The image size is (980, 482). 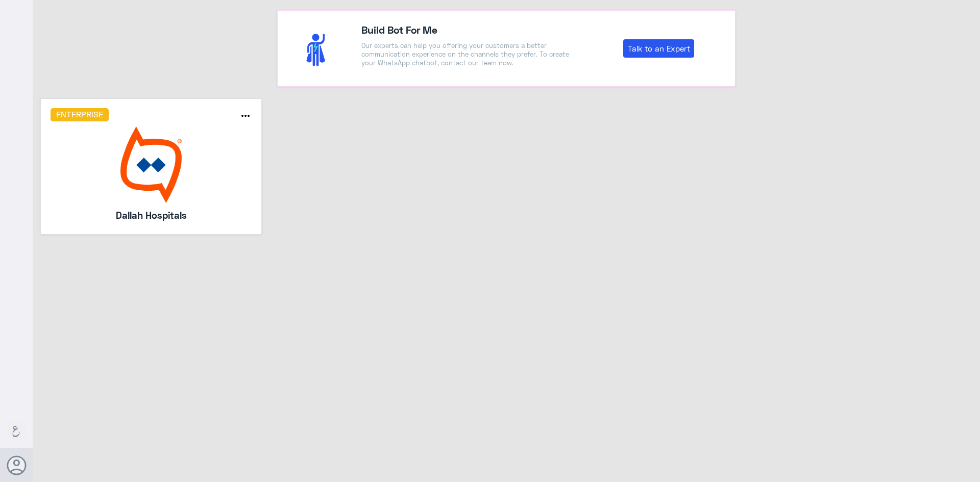 What do you see at coordinates (468, 54) in the screenshot?
I see `p: Our experts can help you offering your customers a better communication experience on the channel...` at bounding box center [468, 54].